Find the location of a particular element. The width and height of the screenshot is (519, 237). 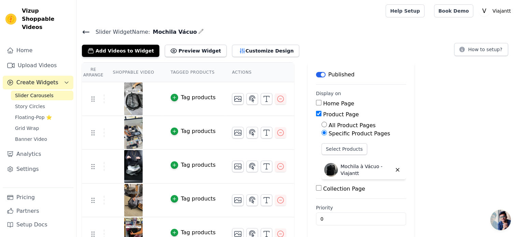

button: Preview Widget is located at coordinates (196, 51).